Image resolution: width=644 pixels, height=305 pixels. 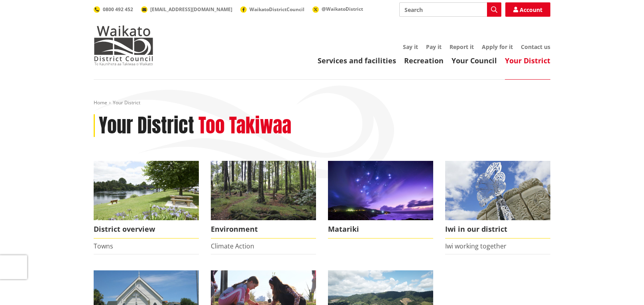 I want to click on nav: breadcrumb, so click(x=322, y=103).